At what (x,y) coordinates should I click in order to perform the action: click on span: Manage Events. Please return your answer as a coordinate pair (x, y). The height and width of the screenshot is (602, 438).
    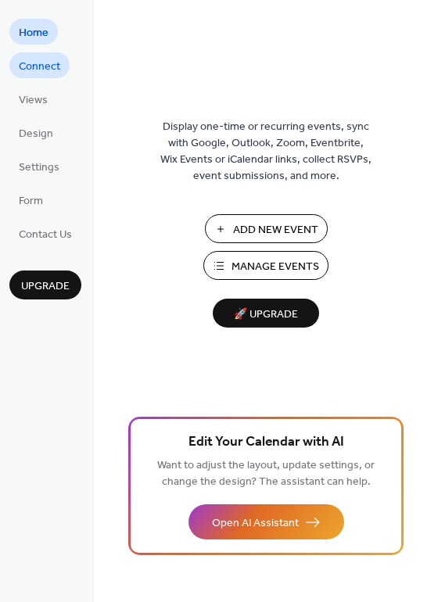
    Looking at the image, I should click on (275, 267).